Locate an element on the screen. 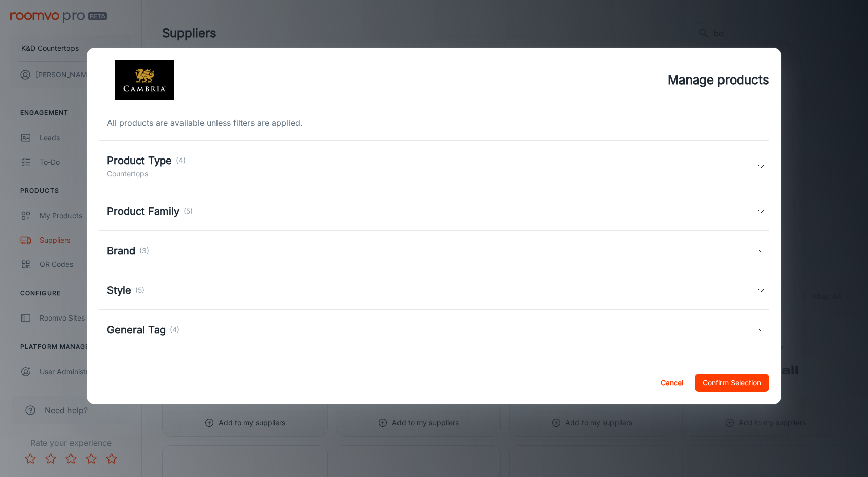 The height and width of the screenshot is (477, 868). div: Product Type(4)Countertops is located at coordinates (434, 166).